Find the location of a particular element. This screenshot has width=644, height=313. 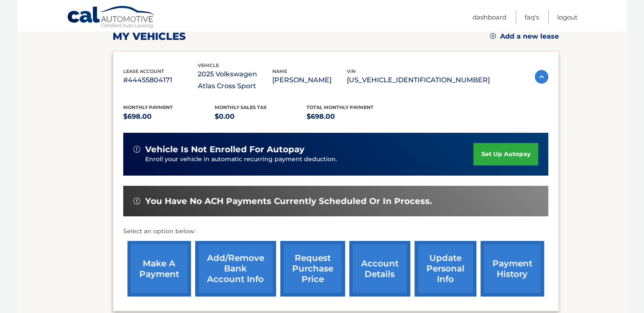

span: Monthly Payment is located at coordinates (148, 107).